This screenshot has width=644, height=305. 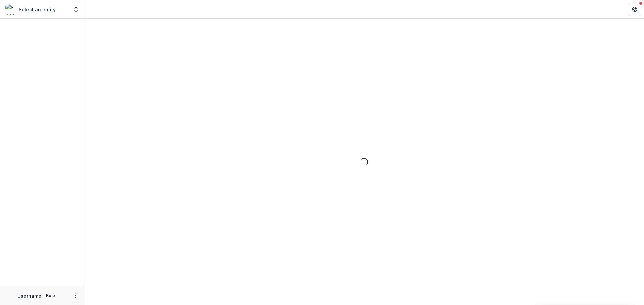 What do you see at coordinates (50, 296) in the screenshot?
I see `p: Role` at bounding box center [50, 296].